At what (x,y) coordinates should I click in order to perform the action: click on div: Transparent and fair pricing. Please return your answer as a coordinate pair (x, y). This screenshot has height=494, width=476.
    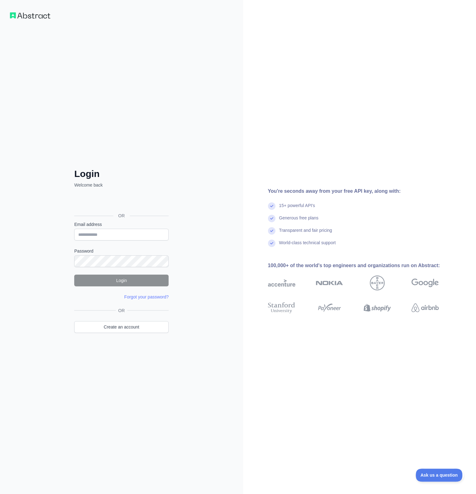
    Looking at the image, I should click on (305, 234).